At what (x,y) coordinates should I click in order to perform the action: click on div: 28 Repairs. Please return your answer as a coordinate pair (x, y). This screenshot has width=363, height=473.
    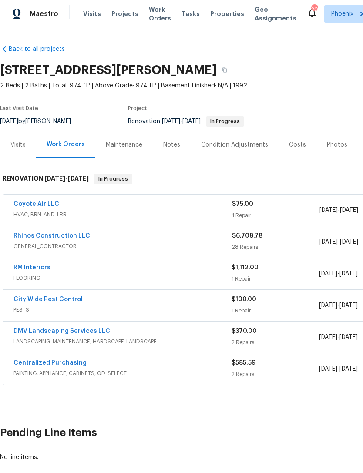
    Looking at the image, I should click on (276, 247).